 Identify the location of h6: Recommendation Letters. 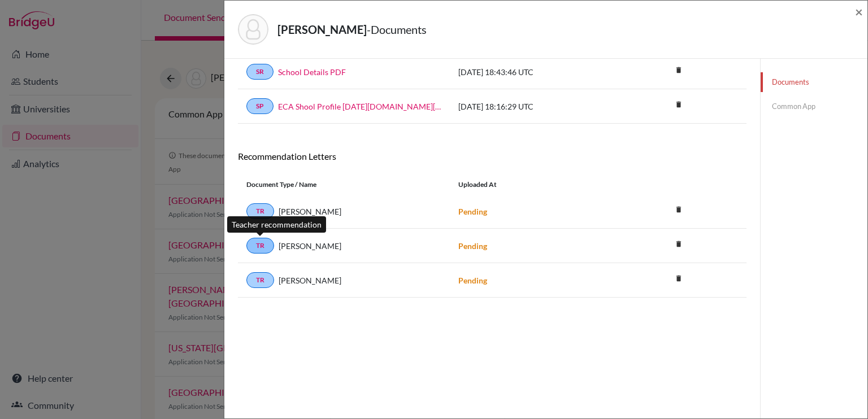
(492, 156).